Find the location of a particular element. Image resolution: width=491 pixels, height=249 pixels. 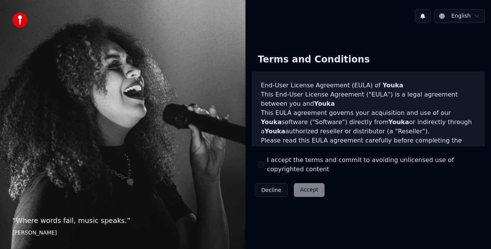

button: Decline is located at coordinates (271, 190).